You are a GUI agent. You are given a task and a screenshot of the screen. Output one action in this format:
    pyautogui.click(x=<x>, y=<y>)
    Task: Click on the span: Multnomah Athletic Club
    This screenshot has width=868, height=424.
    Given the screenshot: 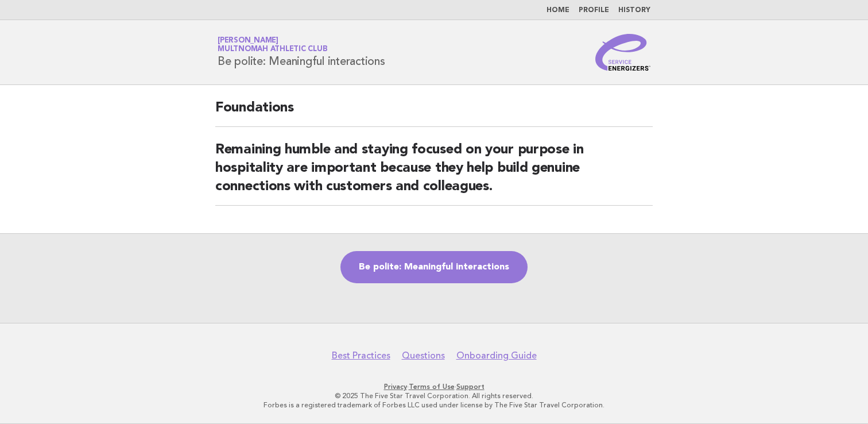 What is the action you would take?
    pyautogui.click(x=272, y=49)
    